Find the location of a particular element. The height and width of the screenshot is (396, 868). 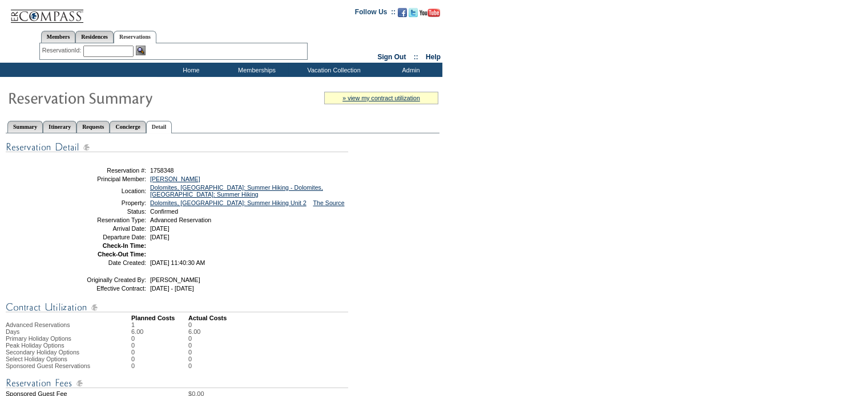

a: Members is located at coordinates (58, 36).